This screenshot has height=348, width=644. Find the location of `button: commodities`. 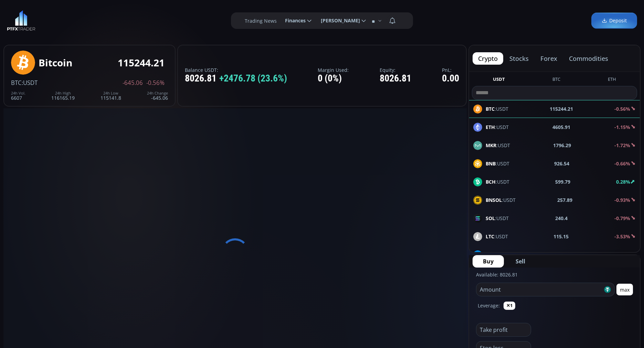

button: commodities is located at coordinates (588, 59).